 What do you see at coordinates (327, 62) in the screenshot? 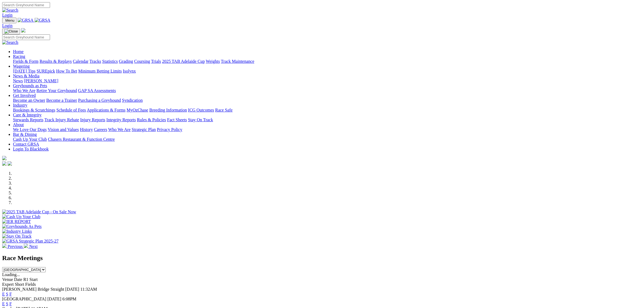
I see `div: Racing` at bounding box center [327, 62].